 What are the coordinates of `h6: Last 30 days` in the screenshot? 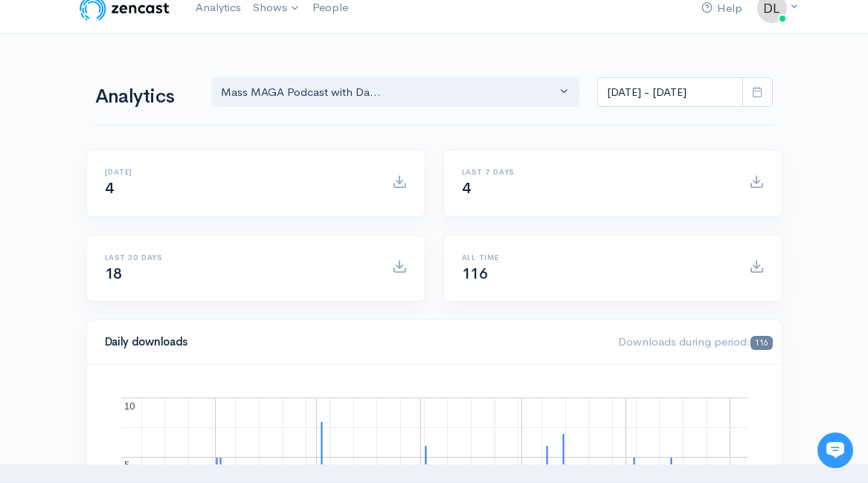 It's located at (239, 257).